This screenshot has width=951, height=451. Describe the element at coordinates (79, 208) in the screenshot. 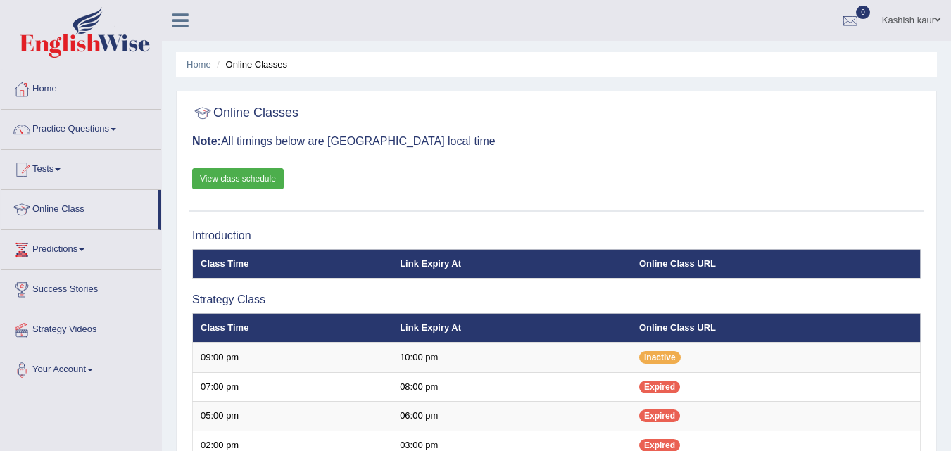

I see `a: Online Class` at that location.